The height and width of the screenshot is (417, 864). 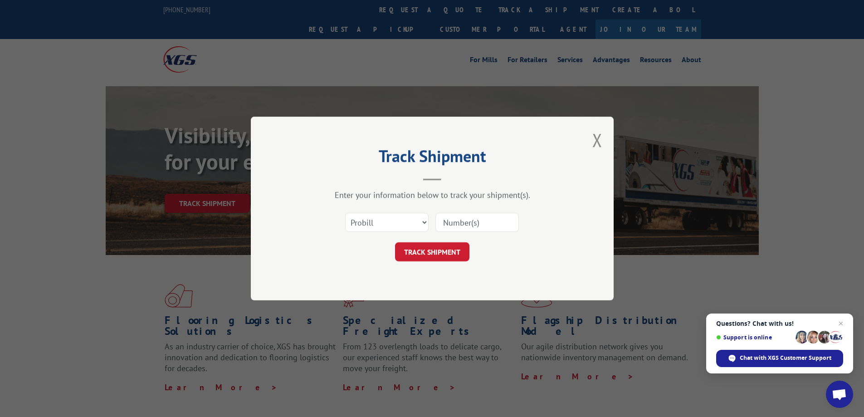 I want to click on div: Enter your information below to track your shipment(s)., so click(x=432, y=195).